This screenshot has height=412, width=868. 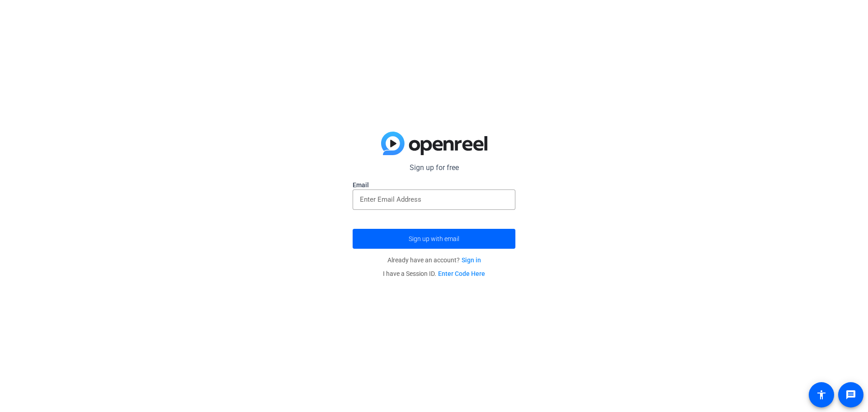 What do you see at coordinates (434, 168) in the screenshot?
I see `p: Sign up for free` at bounding box center [434, 168].